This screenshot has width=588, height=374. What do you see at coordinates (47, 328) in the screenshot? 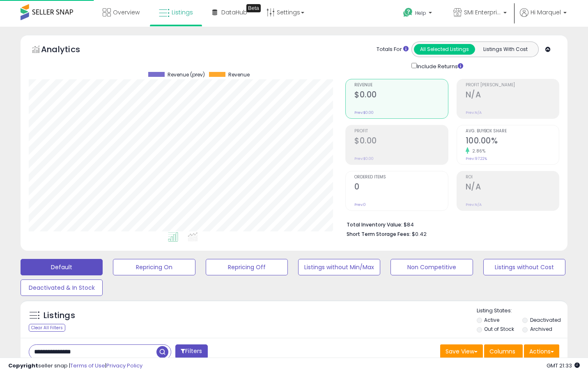
I see `div: Clear All Filters` at bounding box center [47, 328].